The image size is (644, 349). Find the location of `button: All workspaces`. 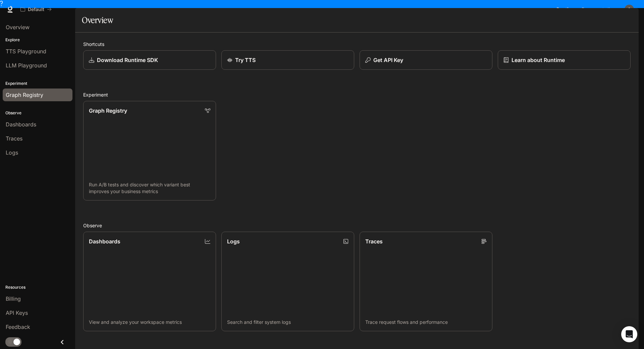

button: All workspaces is located at coordinates (36, 9).